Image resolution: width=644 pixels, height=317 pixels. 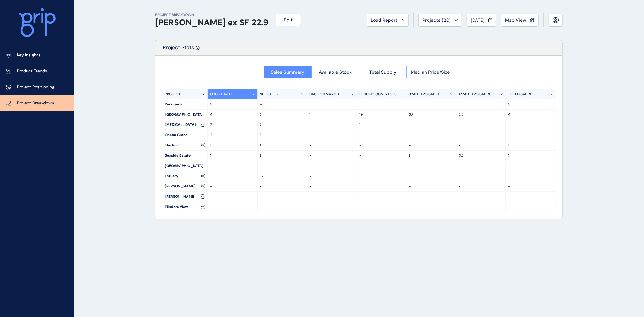 What do you see at coordinates (35, 87) in the screenshot?
I see `p: Project Positioning` at bounding box center [35, 87].